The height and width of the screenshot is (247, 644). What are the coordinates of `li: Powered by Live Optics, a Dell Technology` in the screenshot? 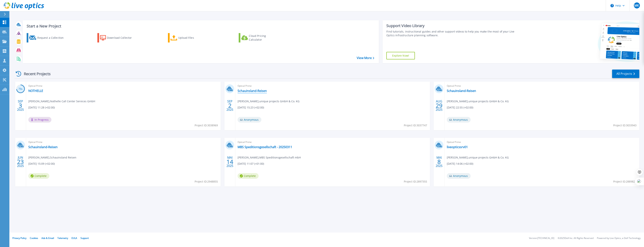 It's located at (619, 238).